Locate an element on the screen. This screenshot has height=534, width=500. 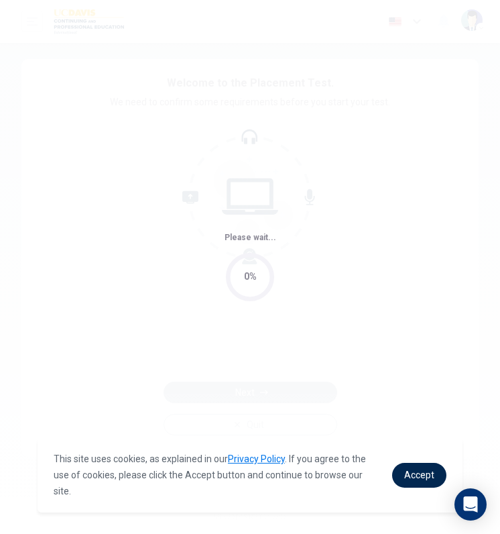
div: Open Intercom Messenger is located at coordinates (471, 504).